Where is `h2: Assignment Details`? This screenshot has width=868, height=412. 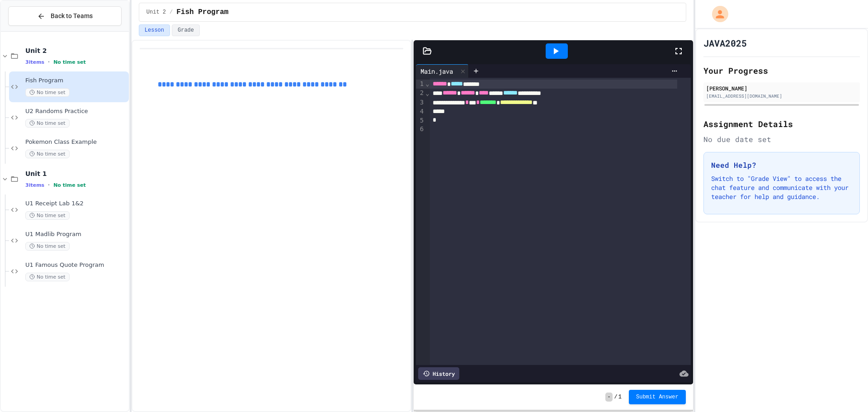 h2: Assignment Details is located at coordinates (782, 124).